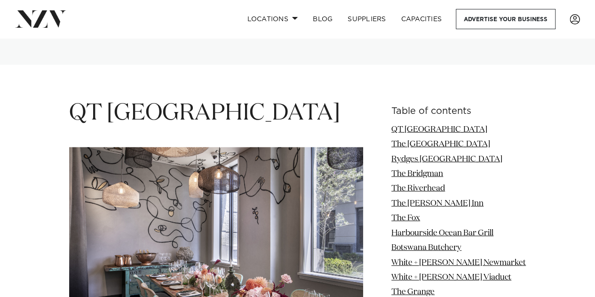  Describe the element at coordinates (442, 233) in the screenshot. I see `a: Harbourside Ocean Bar Grill` at that location.